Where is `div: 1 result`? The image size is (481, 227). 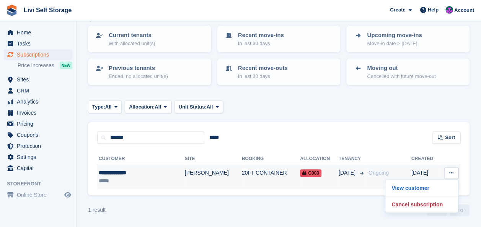 div: 1 result is located at coordinates (97, 210).